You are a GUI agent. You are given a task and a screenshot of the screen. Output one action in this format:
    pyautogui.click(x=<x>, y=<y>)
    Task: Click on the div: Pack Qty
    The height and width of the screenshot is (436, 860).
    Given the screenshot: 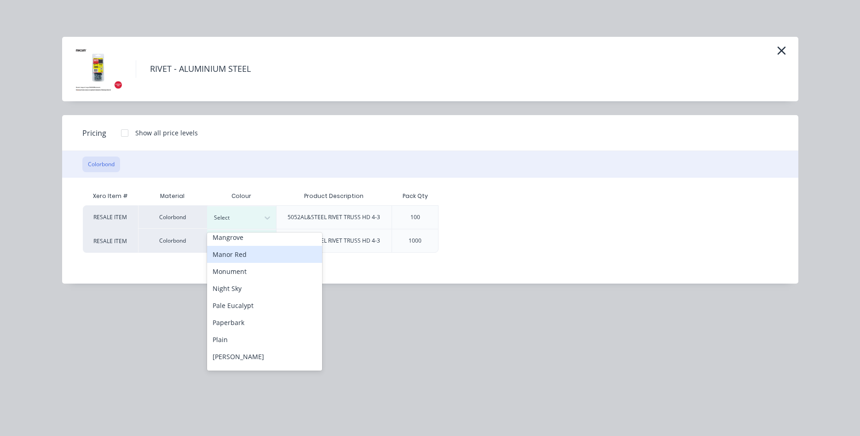 What is the action you would take?
    pyautogui.click(x=415, y=196)
    